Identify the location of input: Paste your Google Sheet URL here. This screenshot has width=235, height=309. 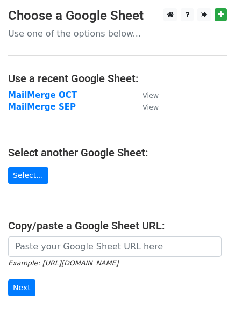
(114, 247).